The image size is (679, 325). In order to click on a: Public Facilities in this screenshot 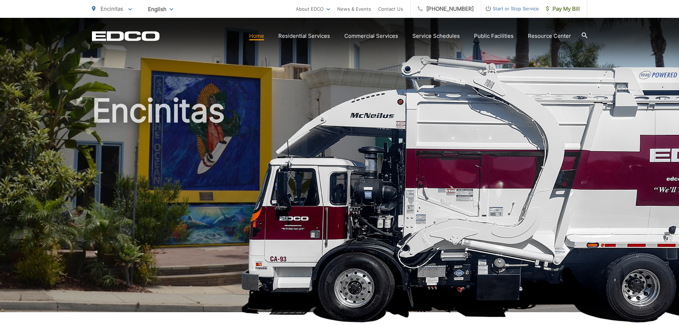, I will do `click(494, 36)`.